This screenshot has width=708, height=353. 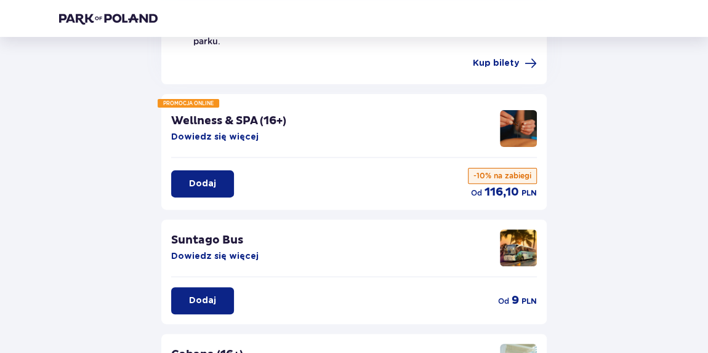 I want to click on span: 116,10, so click(x=502, y=193).